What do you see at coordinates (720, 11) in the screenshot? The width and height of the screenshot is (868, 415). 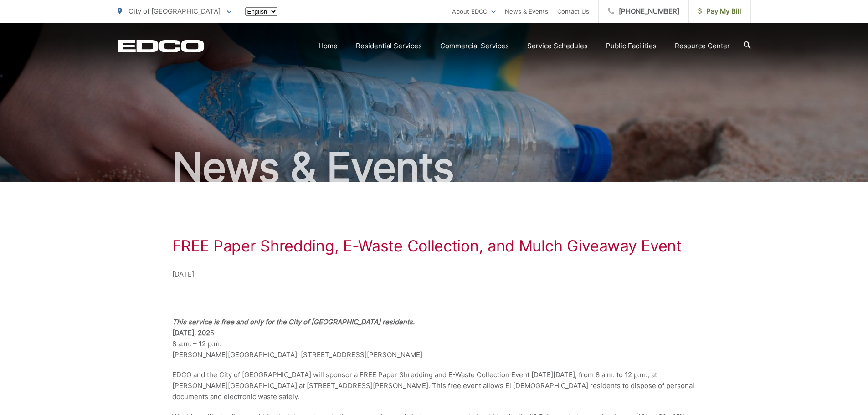 I see `span: Pay My Bill` at bounding box center [720, 11].